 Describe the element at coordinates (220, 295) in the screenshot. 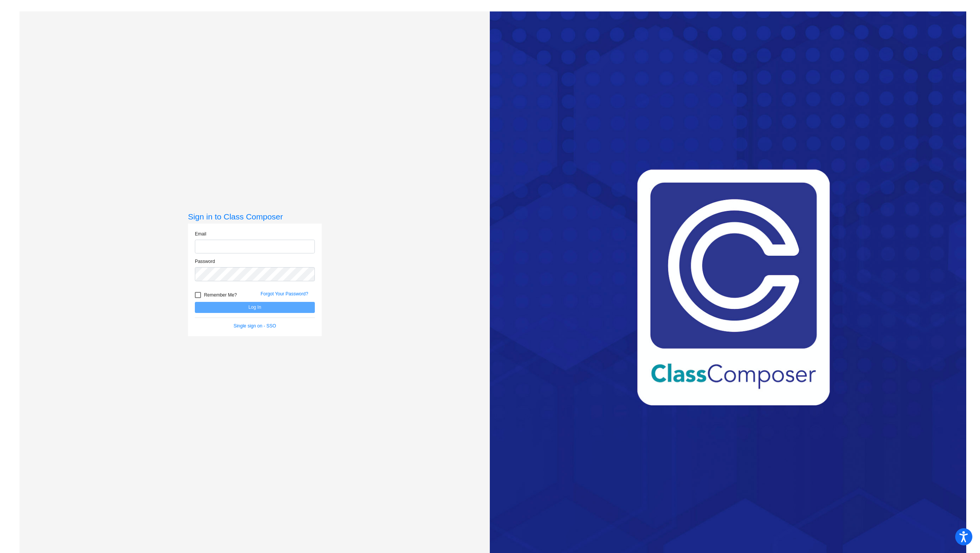

I see `span: Remember Me?` at that location.